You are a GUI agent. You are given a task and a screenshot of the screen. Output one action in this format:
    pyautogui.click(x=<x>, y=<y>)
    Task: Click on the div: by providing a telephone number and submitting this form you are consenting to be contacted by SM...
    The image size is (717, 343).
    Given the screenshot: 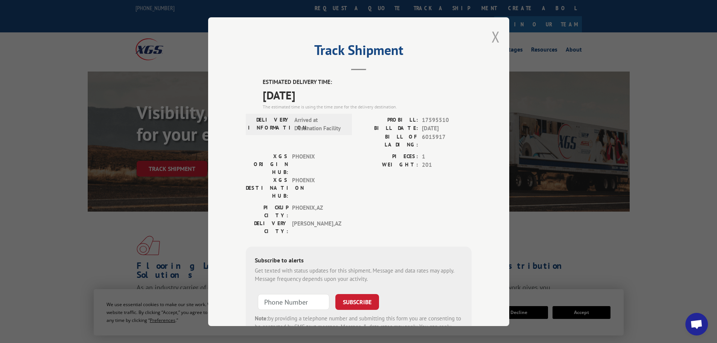 What is the action you would take?
    pyautogui.click(x=359, y=327)
    